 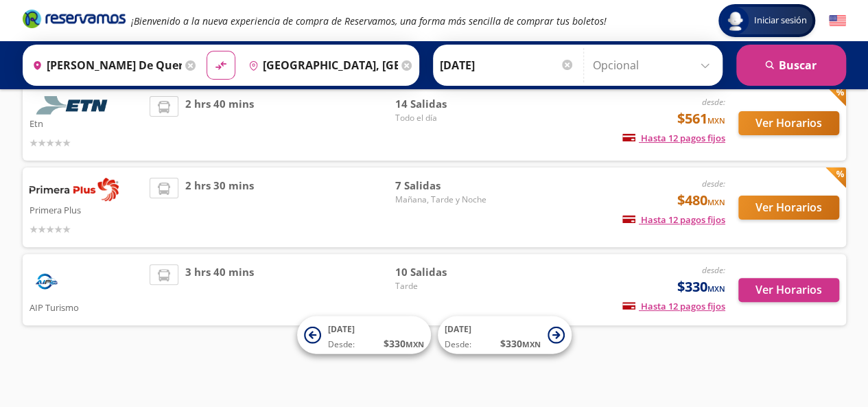 What do you see at coordinates (791, 65) in the screenshot?
I see `button: Buscar` at bounding box center [791, 65].